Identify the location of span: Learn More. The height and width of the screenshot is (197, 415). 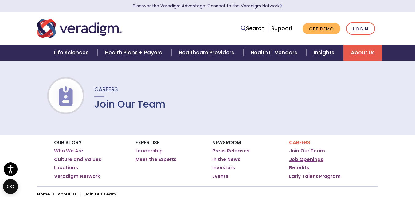
(281, 6).